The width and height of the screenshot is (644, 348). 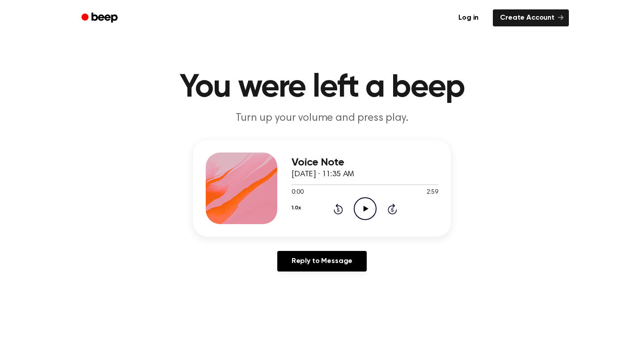 I want to click on span: 0:00, so click(x=297, y=192).